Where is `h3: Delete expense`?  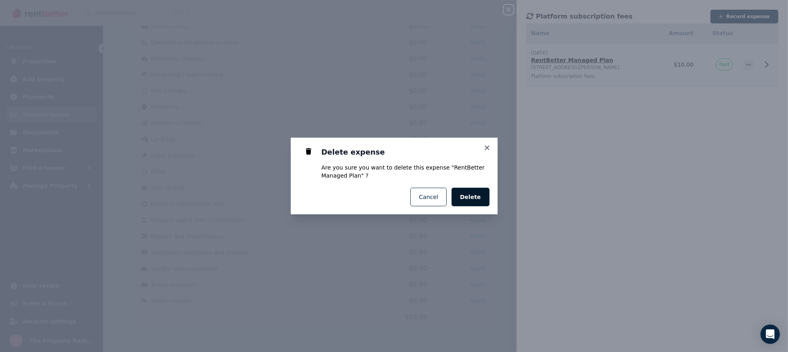
h3: Delete expense is located at coordinates (405, 152).